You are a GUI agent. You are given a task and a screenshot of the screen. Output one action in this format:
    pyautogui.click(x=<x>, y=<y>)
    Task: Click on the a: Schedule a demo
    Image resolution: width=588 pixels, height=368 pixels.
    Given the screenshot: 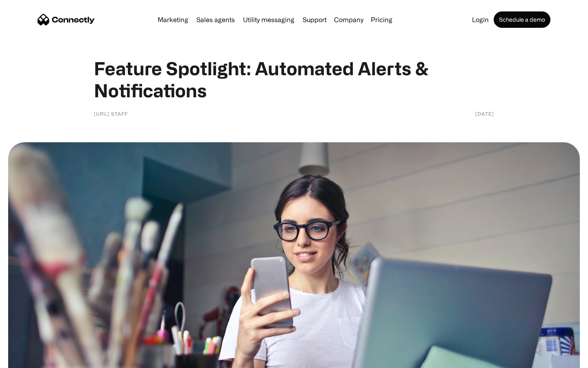 What is the action you would take?
    pyautogui.click(x=522, y=20)
    